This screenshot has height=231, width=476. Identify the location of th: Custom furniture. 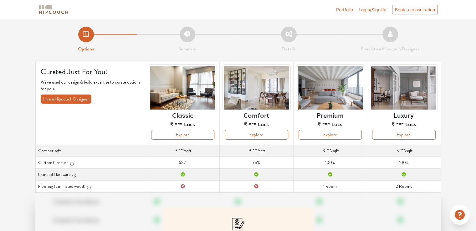
(90, 163).